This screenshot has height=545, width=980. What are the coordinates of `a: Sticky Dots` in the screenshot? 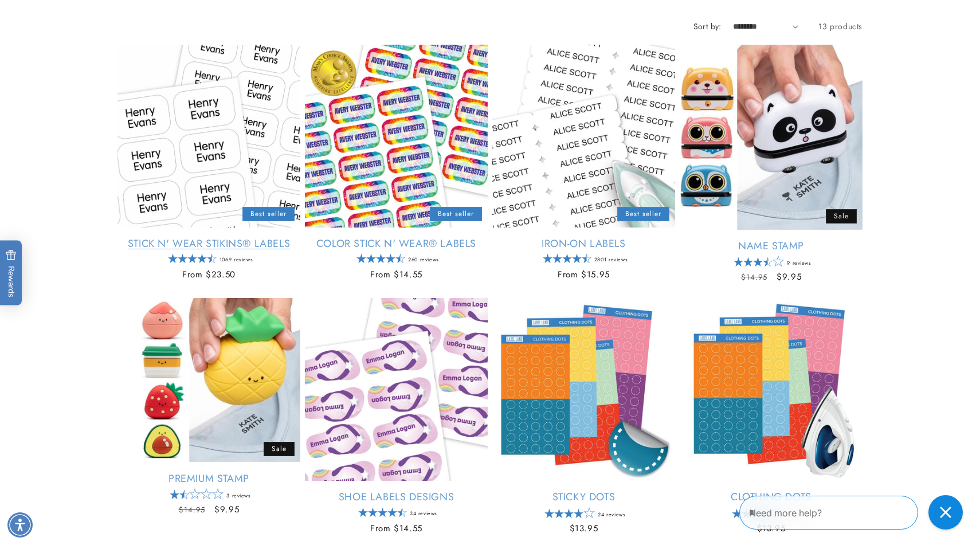 It's located at (584, 496).